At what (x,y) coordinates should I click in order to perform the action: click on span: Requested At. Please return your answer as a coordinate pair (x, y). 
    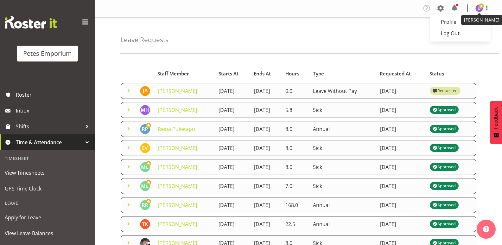
    Looking at the image, I should click on (395, 73).